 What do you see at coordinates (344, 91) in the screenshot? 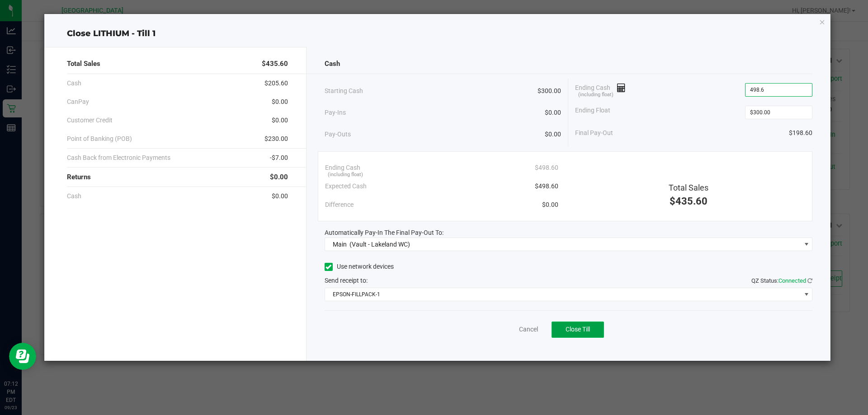
I see `span: Starting Cash` at bounding box center [344, 91].